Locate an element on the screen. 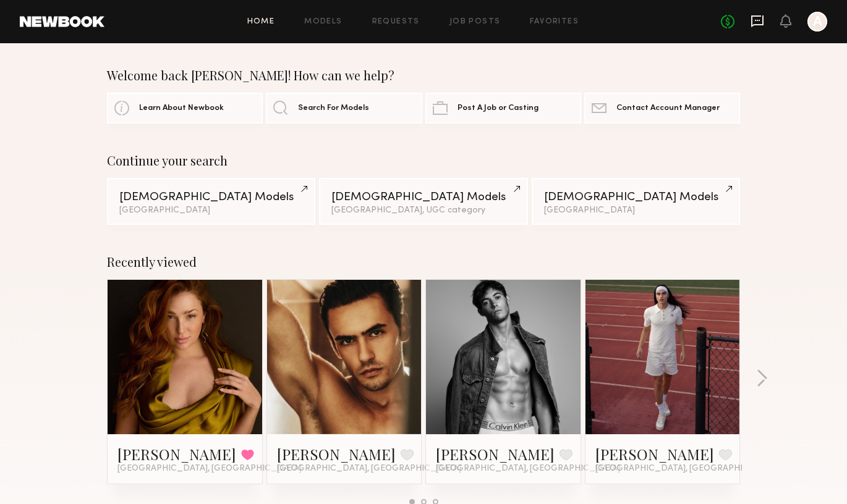 Image resolution: width=847 pixels, height=504 pixels. a: Favorites is located at coordinates (554, 22).